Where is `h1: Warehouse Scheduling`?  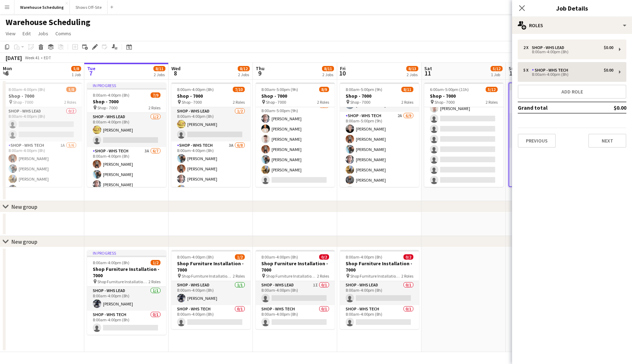 h1: Warehouse Scheduling is located at coordinates (48, 22).